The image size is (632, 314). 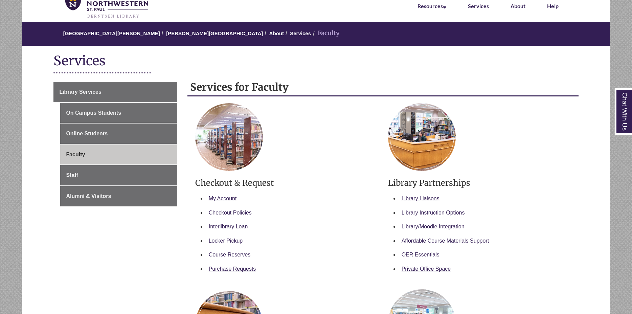 What do you see at coordinates (287, 183) in the screenshot?
I see `h3: Checkout & Request` at bounding box center [287, 183].